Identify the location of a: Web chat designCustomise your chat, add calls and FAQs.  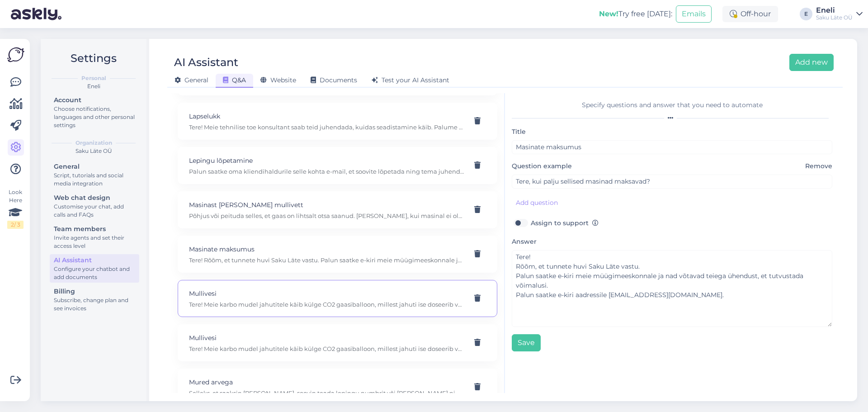
(95, 206).